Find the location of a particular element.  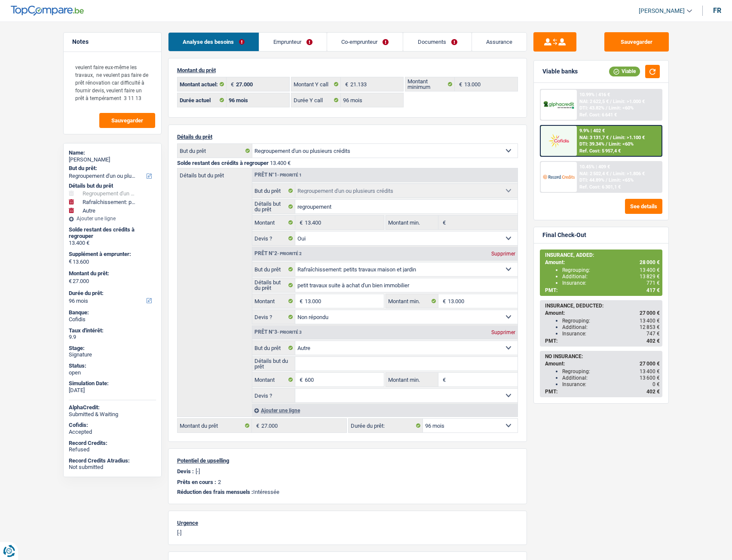

div: 9.9% | 402 € is located at coordinates (592, 131).